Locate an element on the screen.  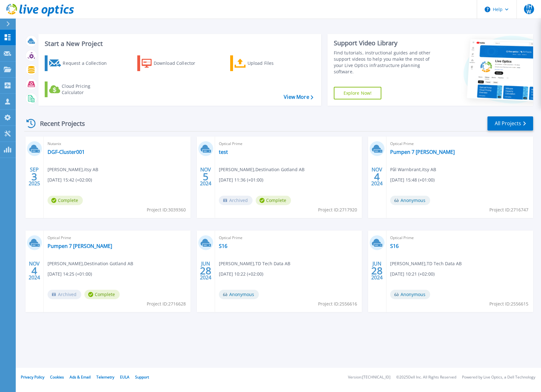
a: test is located at coordinates (223, 152).